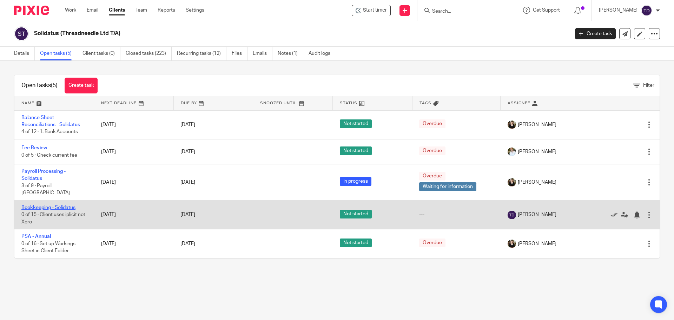  Describe the element at coordinates (48, 247) in the screenshot. I see `span: 0 of 16 · Set up Workings Sheet in Client Folder` at that location.